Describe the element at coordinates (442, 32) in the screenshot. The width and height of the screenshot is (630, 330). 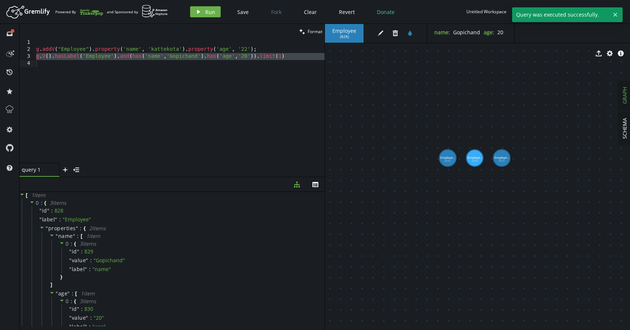
I see `label: name :` at that location.